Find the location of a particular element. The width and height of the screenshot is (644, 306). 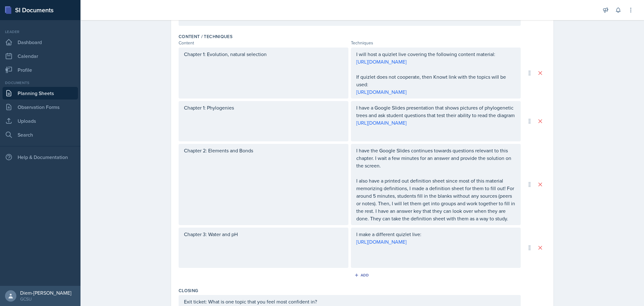

div: Content is located at coordinates (264, 43).